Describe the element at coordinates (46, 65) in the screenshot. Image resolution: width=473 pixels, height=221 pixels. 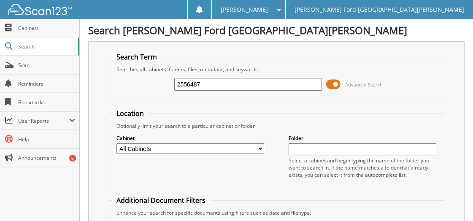
I see `span: Scan` at that location.